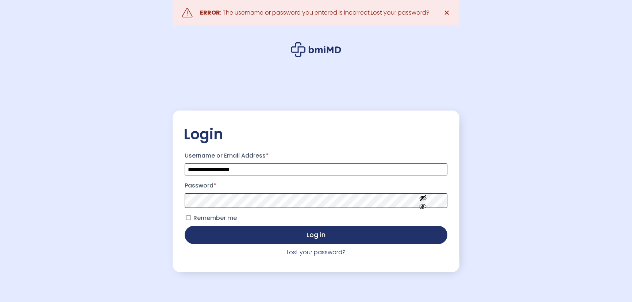 The width and height of the screenshot is (632, 302). Describe the element at coordinates (316, 252) in the screenshot. I see `a: Lost your password?` at that location.